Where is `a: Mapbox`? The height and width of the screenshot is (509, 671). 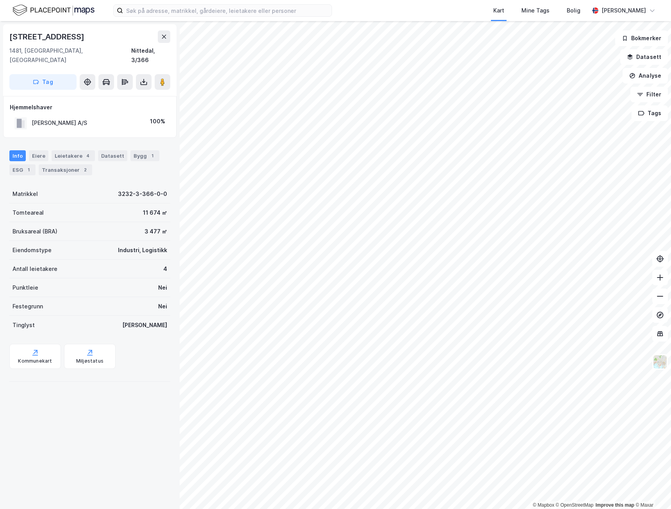
a: Mapbox is located at coordinates (543, 505).